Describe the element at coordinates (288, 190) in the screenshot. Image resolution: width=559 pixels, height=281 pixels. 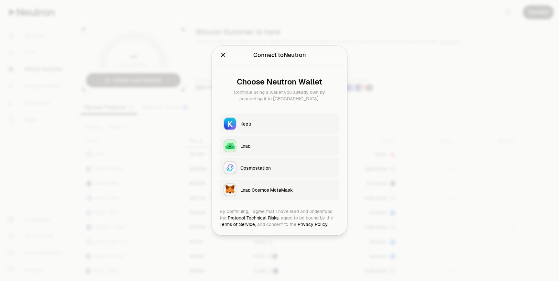
I see `div: Leap Cosmos MetaMask` at that location.